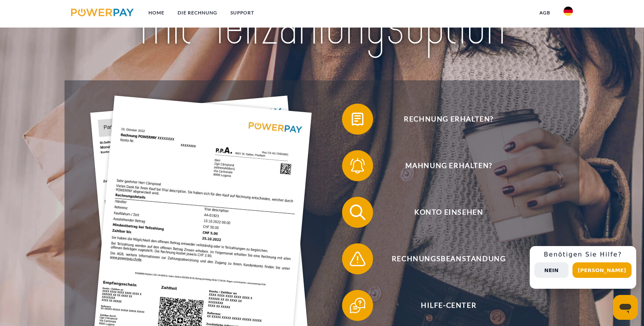 The width and height of the screenshot is (644, 326). Describe the element at coordinates (443, 166) in the screenshot. I see `a: Mahnung erhalten?` at that location.